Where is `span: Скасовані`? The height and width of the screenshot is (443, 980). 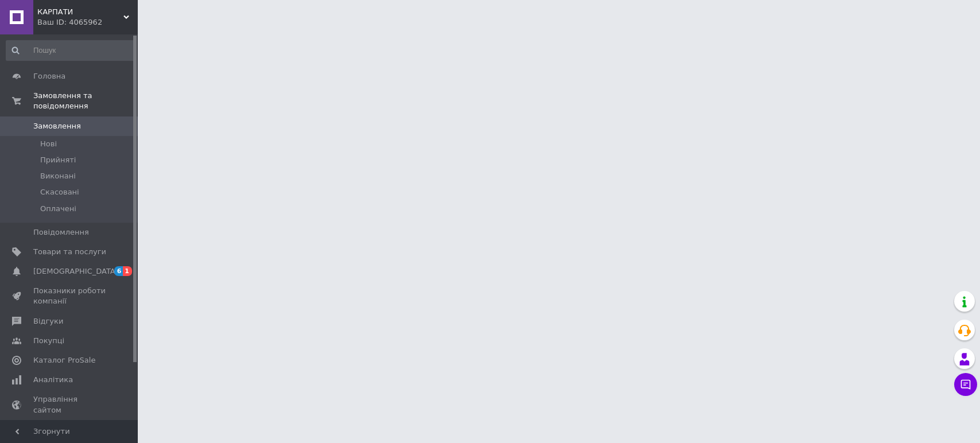 span: Скасовані is located at coordinates (60, 192).